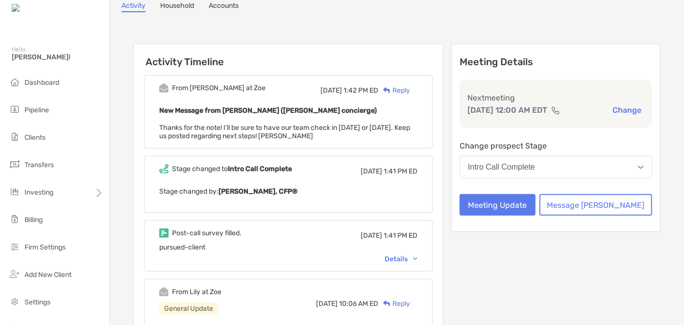  Describe the element at coordinates (626, 110) in the screenshot. I see `button: Change` at that location.